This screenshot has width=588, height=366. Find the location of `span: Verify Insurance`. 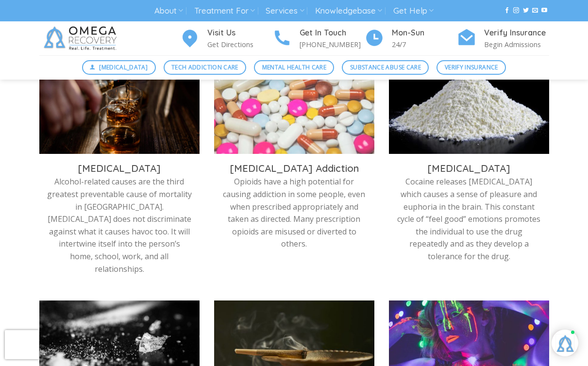

span: Verify Insurance is located at coordinates (471, 67).